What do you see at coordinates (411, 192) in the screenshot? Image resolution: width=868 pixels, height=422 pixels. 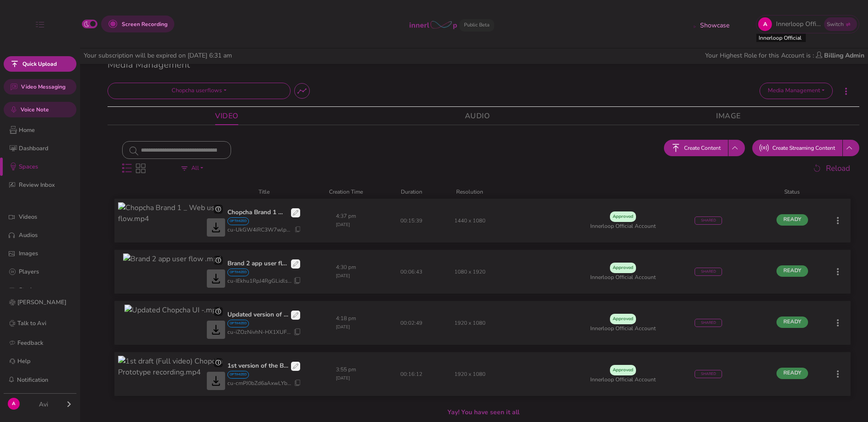 I see `div: Duration` at bounding box center [411, 192].